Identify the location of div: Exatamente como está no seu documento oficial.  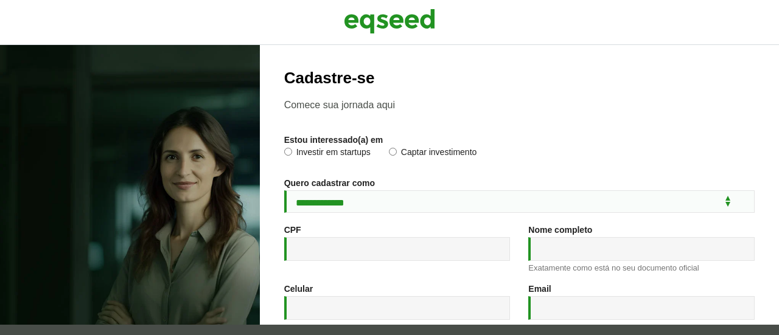
(641, 268).